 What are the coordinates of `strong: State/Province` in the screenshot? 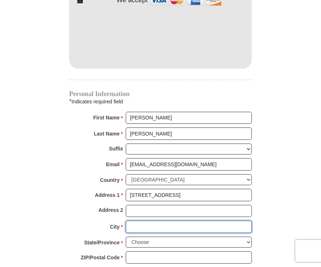 It's located at (102, 242).